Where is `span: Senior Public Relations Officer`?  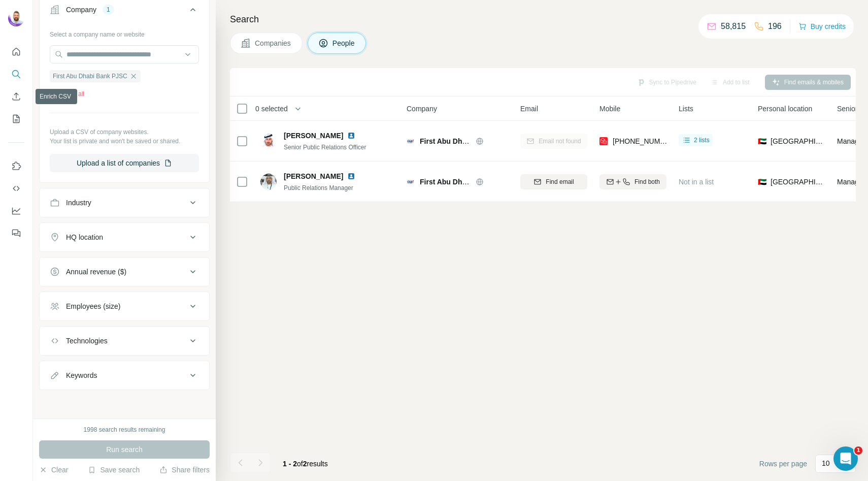 span: Senior Public Relations Officer is located at coordinates (325, 147).